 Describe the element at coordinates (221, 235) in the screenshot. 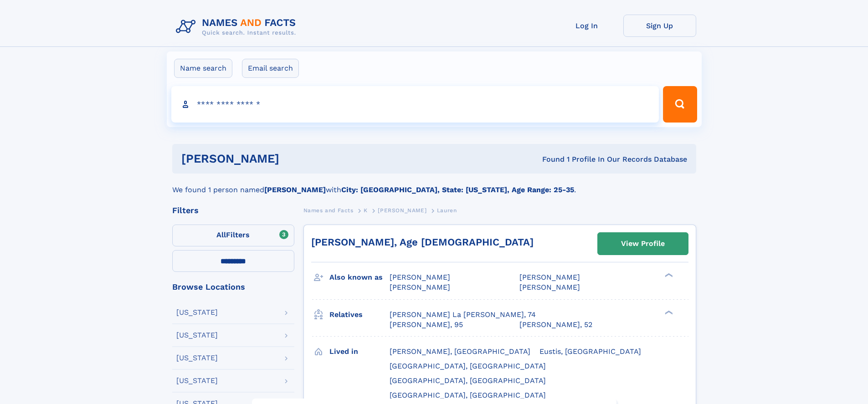

I see `span: All` at that location.